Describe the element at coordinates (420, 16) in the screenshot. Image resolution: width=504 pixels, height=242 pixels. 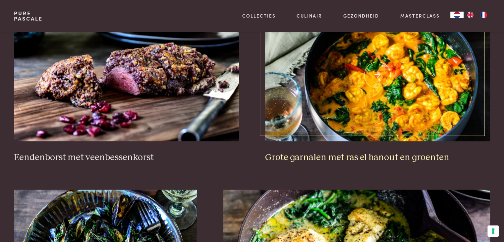
I see `a: Masterclass` at that location.